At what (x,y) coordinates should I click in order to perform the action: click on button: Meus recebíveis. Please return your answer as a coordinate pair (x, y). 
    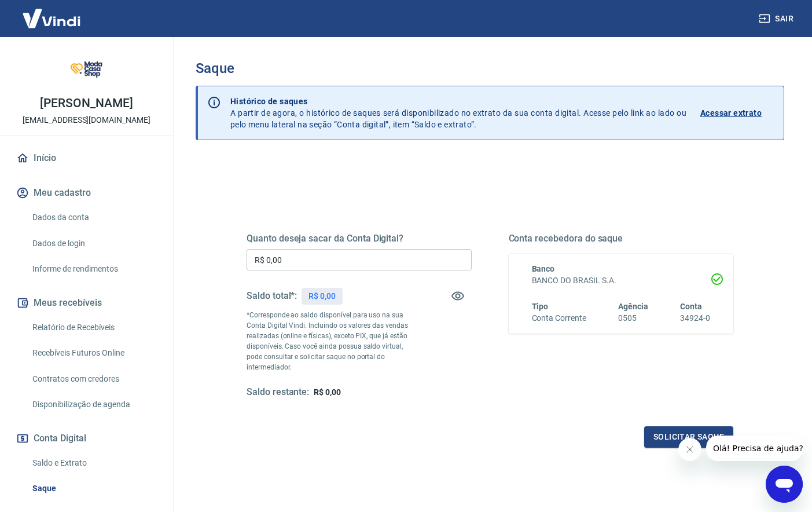
    Looking at the image, I should click on (86, 303).